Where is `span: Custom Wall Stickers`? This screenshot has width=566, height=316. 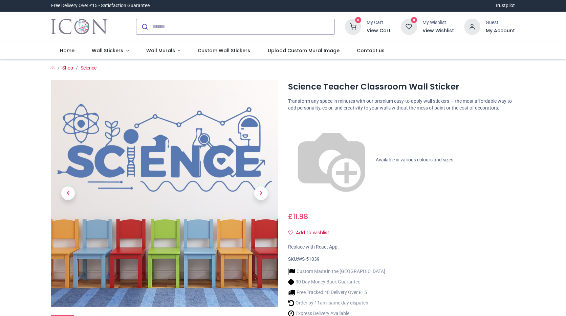
span: Custom Wall Stickers is located at coordinates (224, 50).